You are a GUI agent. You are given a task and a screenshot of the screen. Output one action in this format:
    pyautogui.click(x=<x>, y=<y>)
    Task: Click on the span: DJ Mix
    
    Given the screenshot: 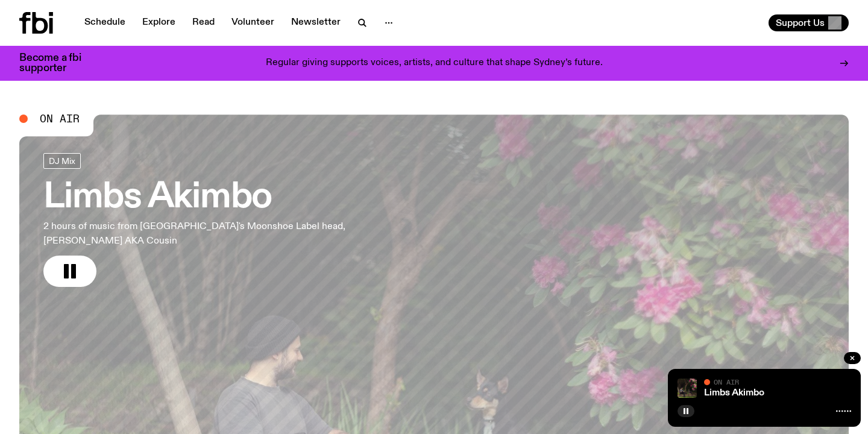 What is the action you would take?
    pyautogui.click(x=63, y=160)
    